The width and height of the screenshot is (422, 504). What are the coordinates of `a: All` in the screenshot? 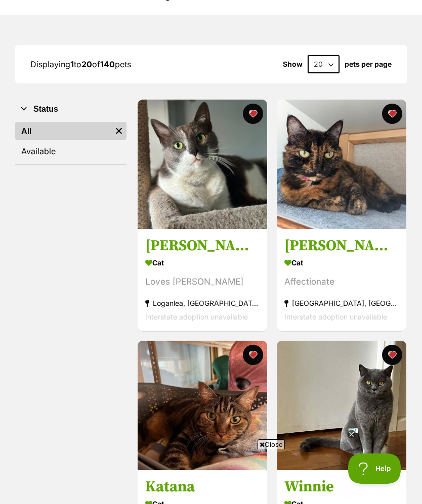 It's located at (63, 131).